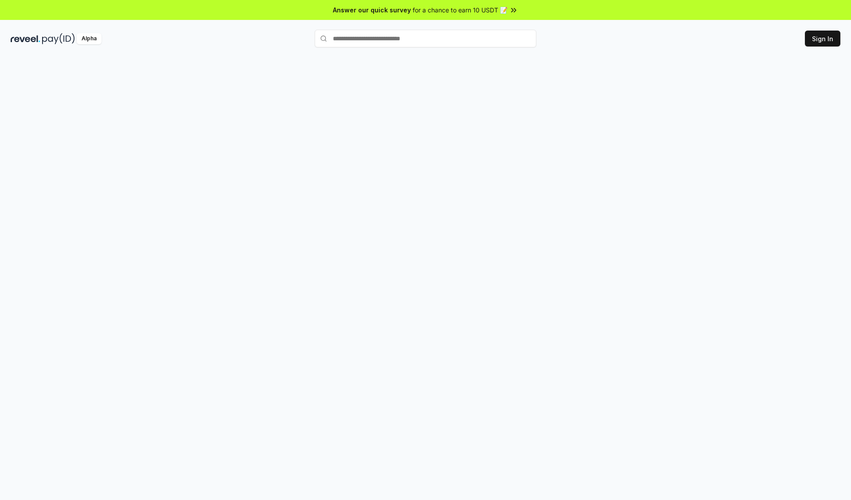 This screenshot has height=500, width=851. What do you see at coordinates (89, 39) in the screenshot?
I see `div: Alpha` at bounding box center [89, 39].